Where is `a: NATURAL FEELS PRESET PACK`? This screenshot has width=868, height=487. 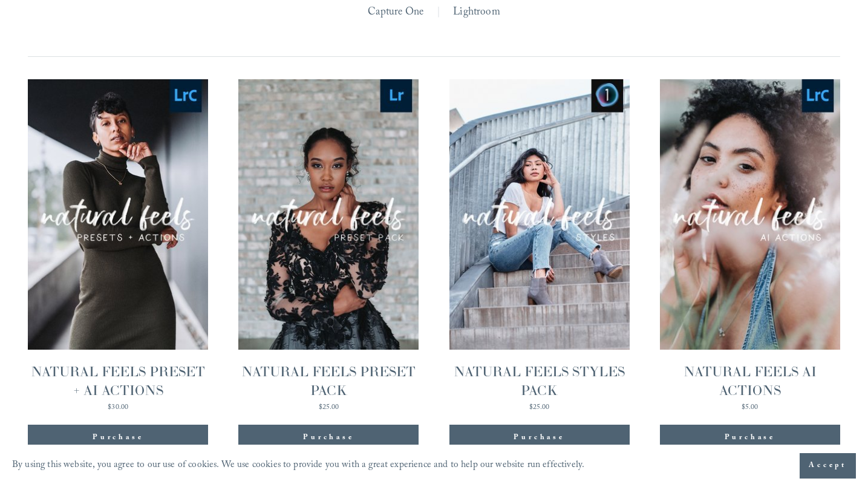
a: NATURAL FEELS PRESET PACK is located at coordinates (328, 244).